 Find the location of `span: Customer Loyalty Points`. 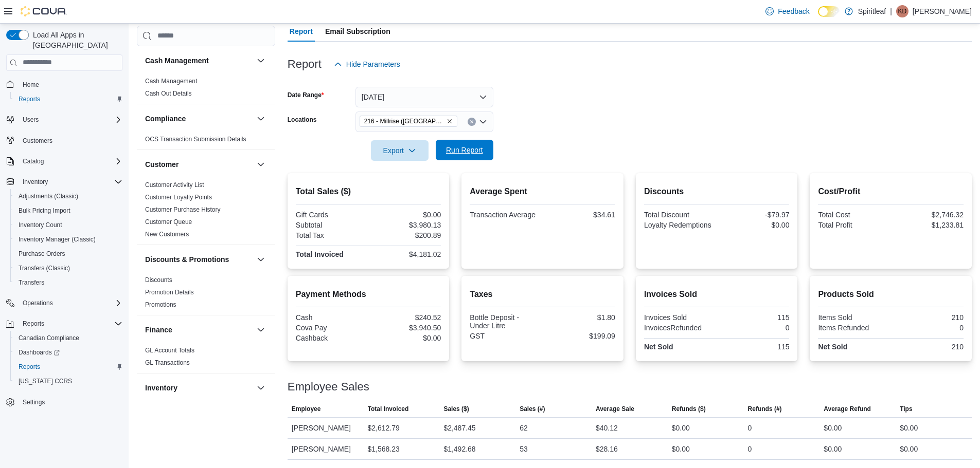

span: Customer Loyalty Points is located at coordinates (179, 197).